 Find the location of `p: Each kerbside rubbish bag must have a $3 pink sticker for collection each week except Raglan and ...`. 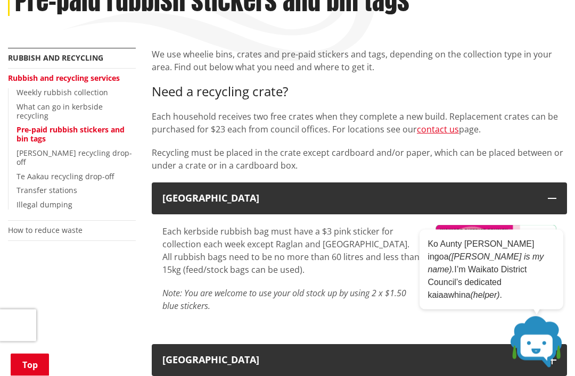

p: Each kerbside rubbish bag must have a $3 pink sticker for collection each week except Raglan and ... is located at coordinates (291, 251).